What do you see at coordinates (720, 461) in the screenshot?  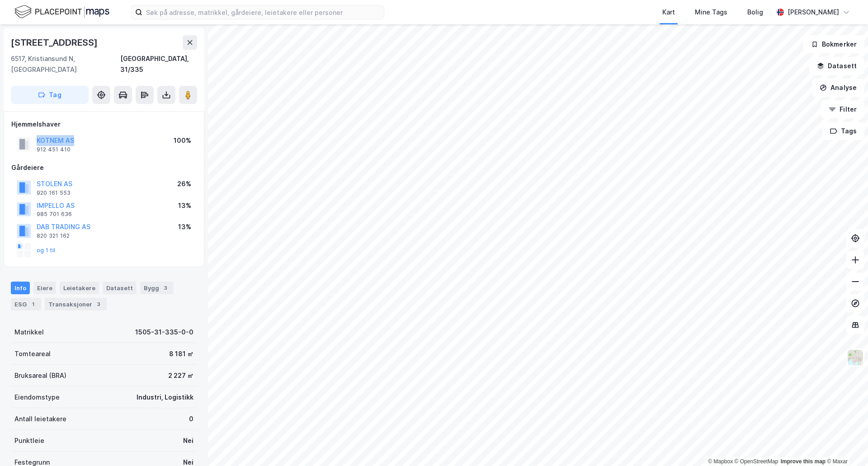 I see `a: Mapbox` at bounding box center [720, 461].